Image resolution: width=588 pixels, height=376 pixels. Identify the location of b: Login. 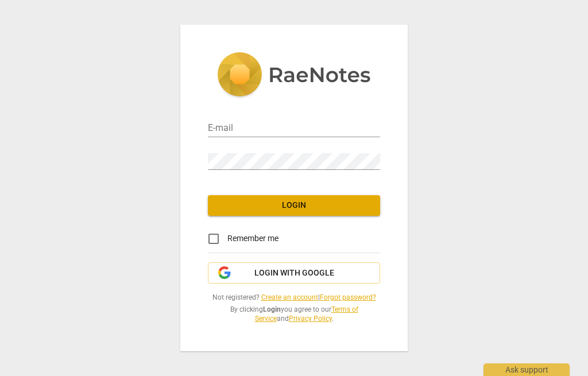
(272, 309).